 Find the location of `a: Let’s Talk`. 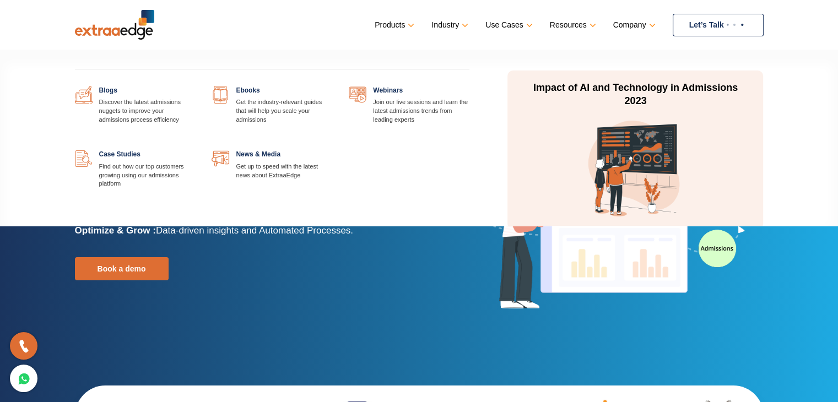

a: Let’s Talk is located at coordinates (718, 25).